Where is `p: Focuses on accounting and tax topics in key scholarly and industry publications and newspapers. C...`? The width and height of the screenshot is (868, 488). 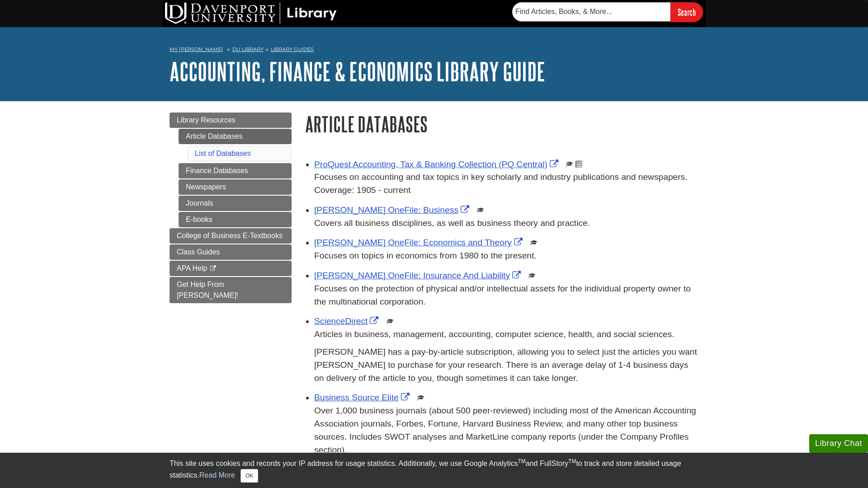 p: Focuses on accounting and tax topics in key scholarly and industry publications and newspapers. C... is located at coordinates (507, 184).